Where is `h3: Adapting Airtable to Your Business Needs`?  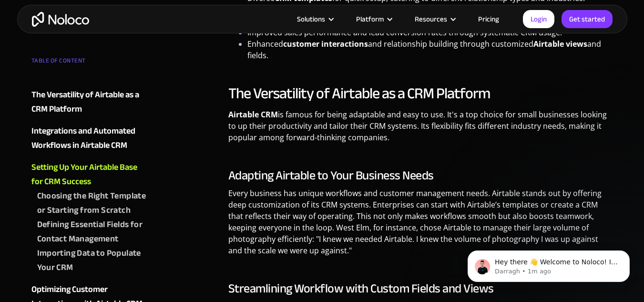
h3: Adapting Airtable to Your Business Needs is located at coordinates (421, 176).